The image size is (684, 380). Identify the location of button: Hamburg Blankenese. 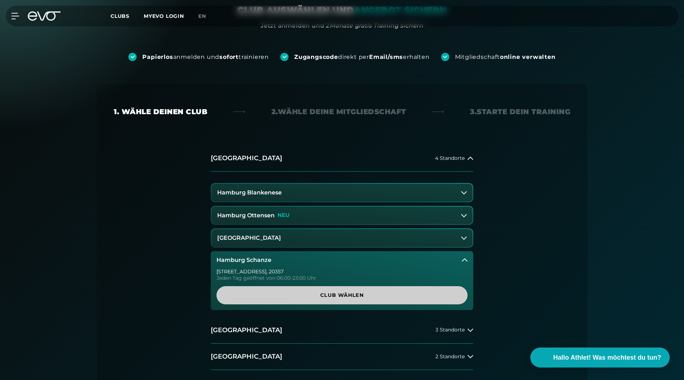
(342, 193).